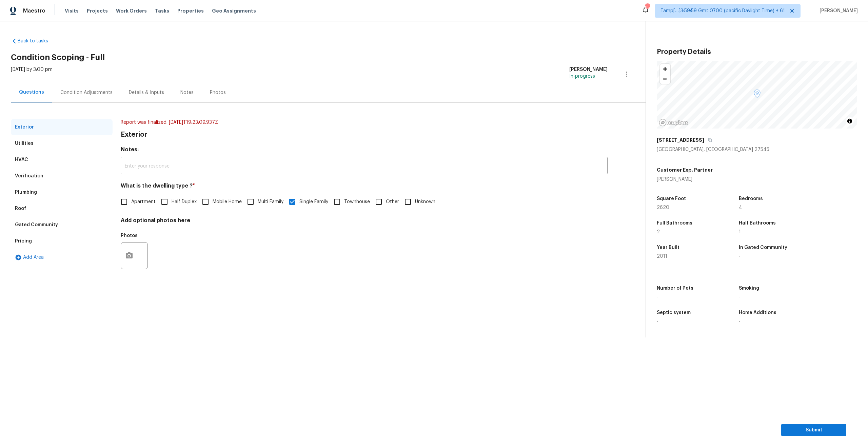 The image size is (868, 447). What do you see at coordinates (143, 202) in the screenshot?
I see `span: Apartment` at bounding box center [143, 202].